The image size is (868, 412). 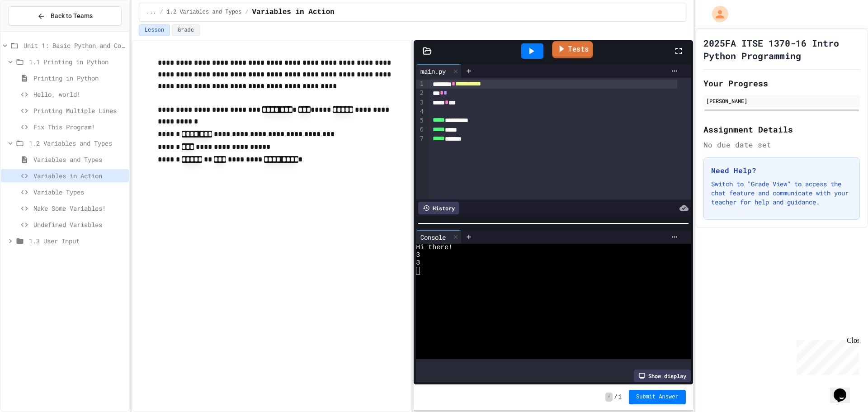 I want to click on p: Switch to "Grade View" to access the chat feature and communicate with your teacher for help and ..., so click(x=782, y=193).